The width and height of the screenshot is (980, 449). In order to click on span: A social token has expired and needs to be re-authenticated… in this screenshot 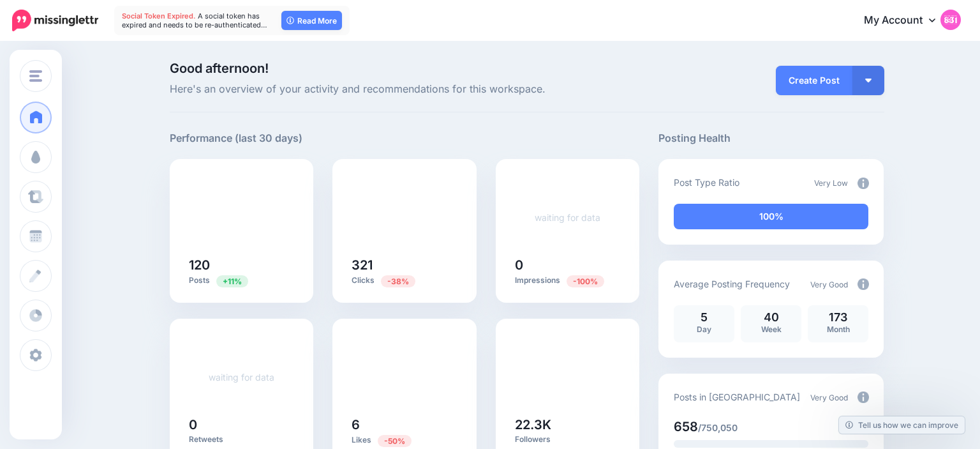, I will do `click(194, 20)`.